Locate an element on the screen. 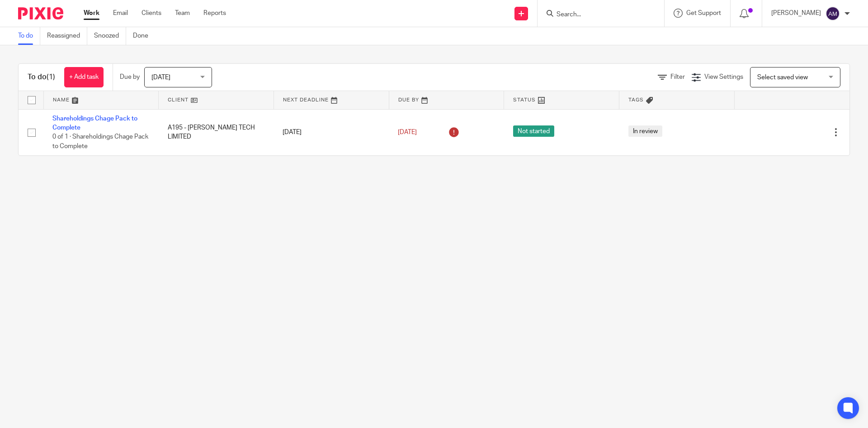 The height and width of the screenshot is (428, 868). span: Tags is located at coordinates (636, 100).